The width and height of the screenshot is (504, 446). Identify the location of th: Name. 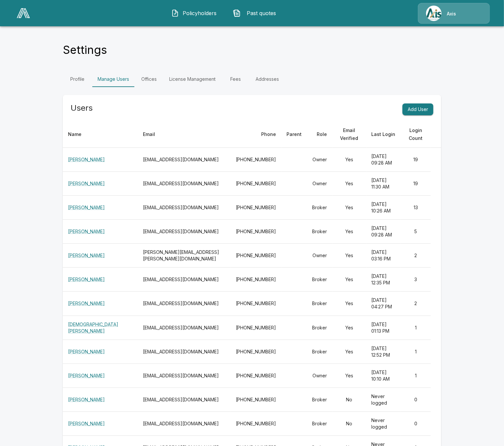
(100, 135).